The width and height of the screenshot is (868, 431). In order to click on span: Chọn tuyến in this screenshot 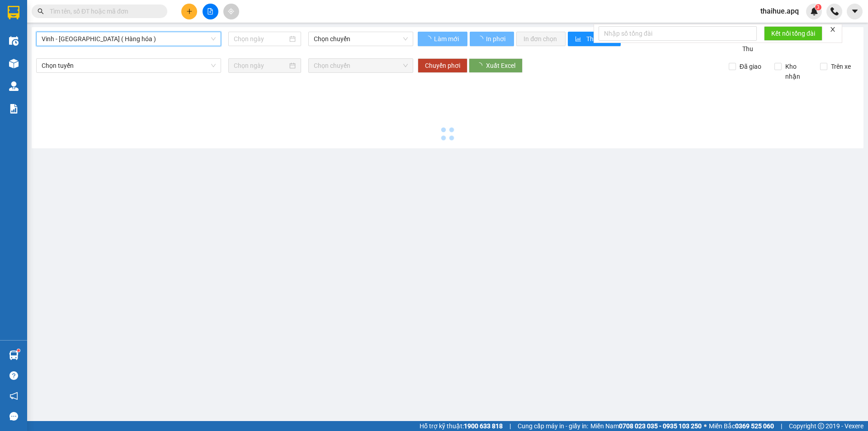, I will do `click(128, 65)`.